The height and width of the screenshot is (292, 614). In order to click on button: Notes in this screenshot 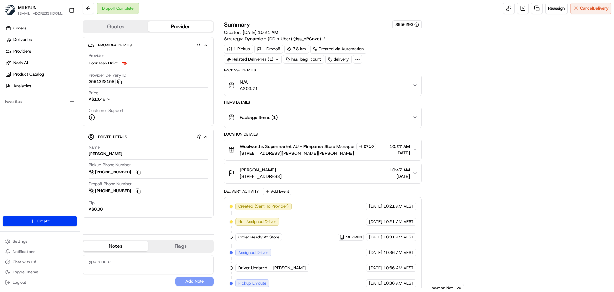, I will do `click(116, 246)`.